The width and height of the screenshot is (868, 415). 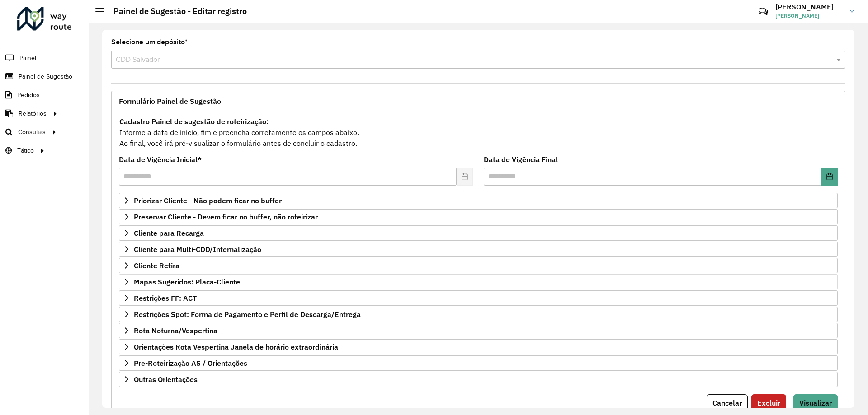 I want to click on button: Excluir, so click(x=769, y=403).